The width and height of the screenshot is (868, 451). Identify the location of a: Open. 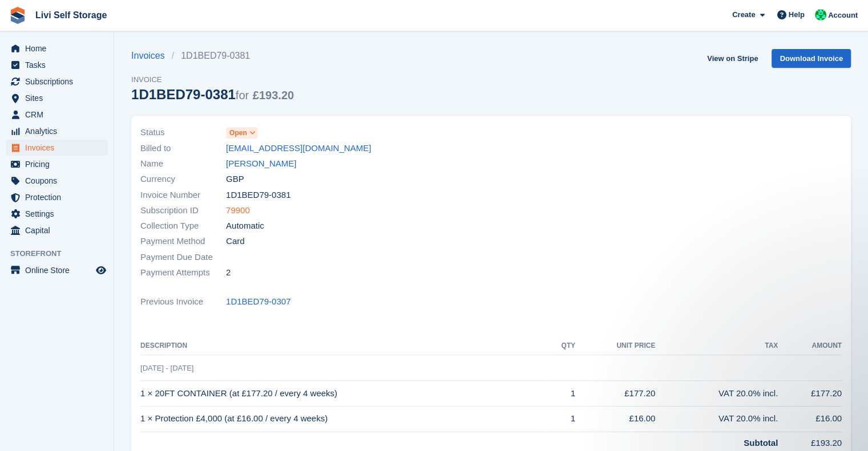
(242, 132).